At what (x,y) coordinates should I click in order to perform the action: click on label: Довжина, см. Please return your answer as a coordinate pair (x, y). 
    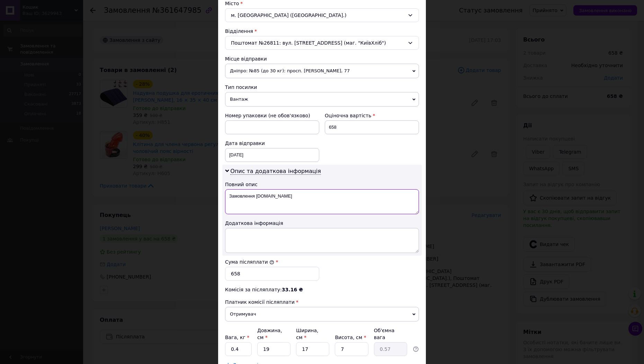
    Looking at the image, I should click on (270, 334).